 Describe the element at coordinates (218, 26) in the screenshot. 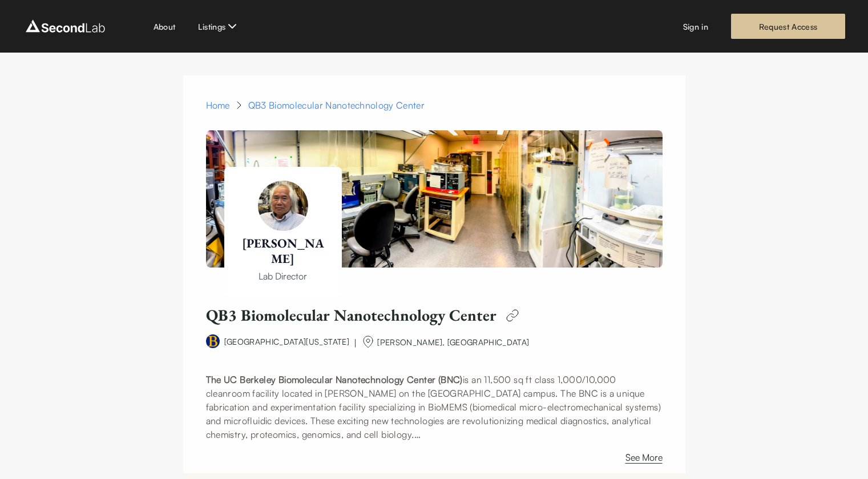

I see `button: Listings` at that location.